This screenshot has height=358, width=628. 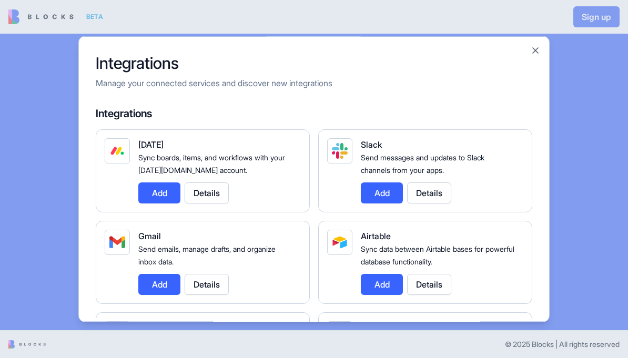 What do you see at coordinates (207, 255) in the screenshot?
I see `span: Send emails, manage drafts, and organize inbox data.` at bounding box center [207, 255].